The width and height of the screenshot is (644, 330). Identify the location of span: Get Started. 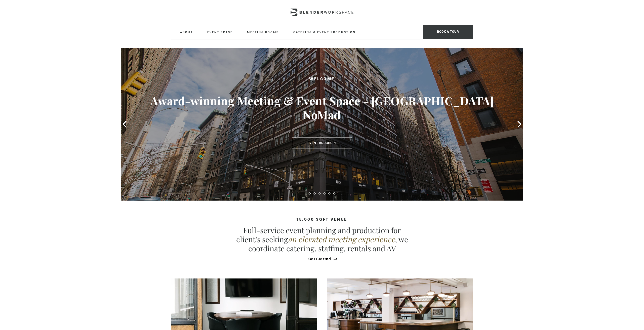
(320, 259).